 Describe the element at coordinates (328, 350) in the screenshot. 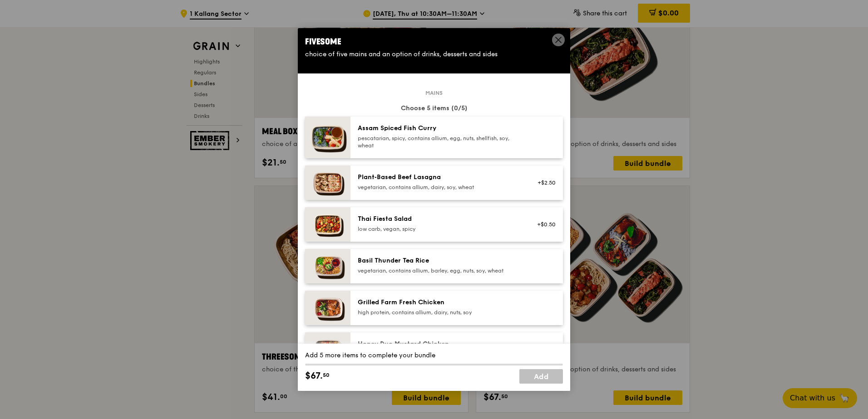

I see `img: daily_normal_Honey_Duo_Mustard_Chicken__Horizontal_.jpg` at that location.